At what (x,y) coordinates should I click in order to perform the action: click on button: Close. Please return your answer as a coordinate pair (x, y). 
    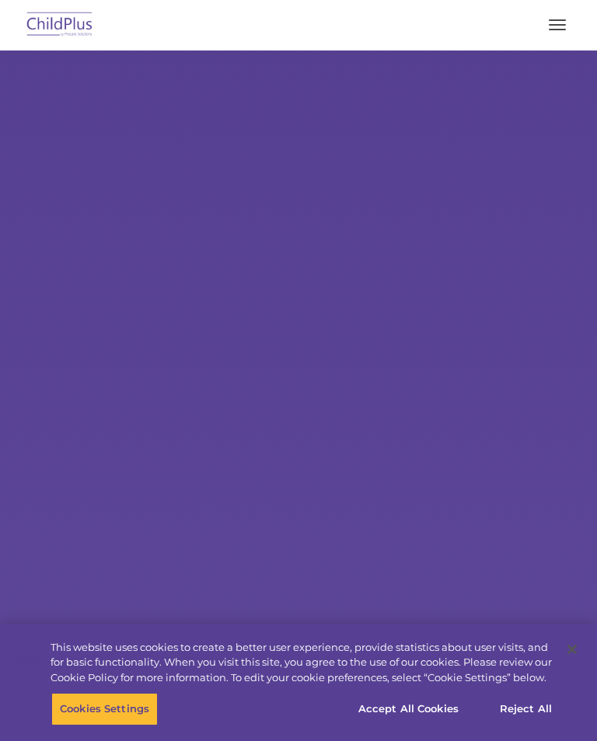
    Looking at the image, I should click on (572, 650).